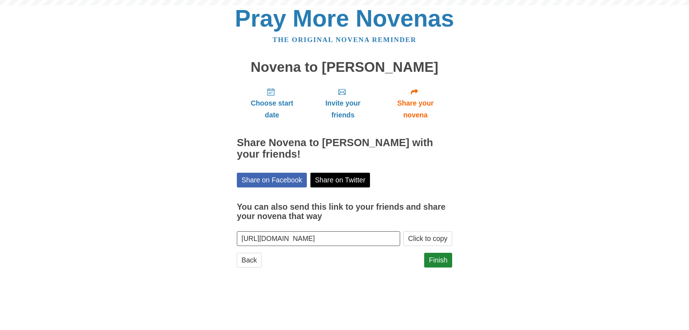  What do you see at coordinates (415, 103) in the screenshot?
I see `a: Share your novena` at bounding box center [415, 103].